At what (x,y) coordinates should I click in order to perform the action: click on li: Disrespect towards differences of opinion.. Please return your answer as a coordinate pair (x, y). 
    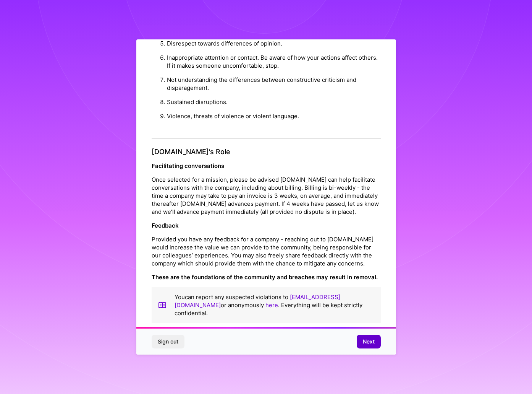
    Looking at the image, I should click on (274, 43).